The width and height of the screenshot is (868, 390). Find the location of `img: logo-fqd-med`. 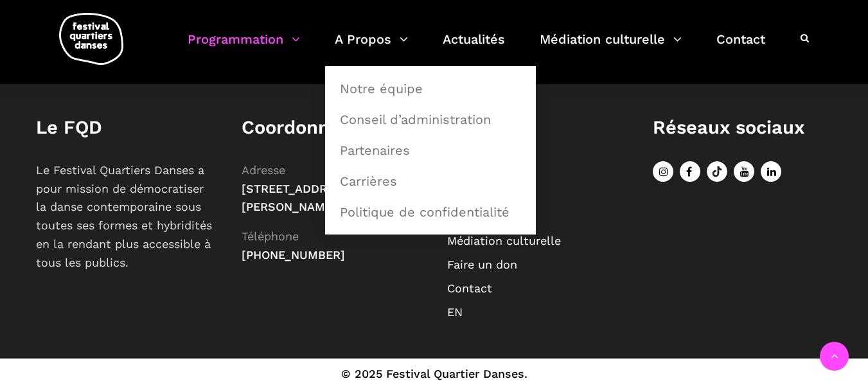

img: logo-fqd-med is located at coordinates (91, 39).